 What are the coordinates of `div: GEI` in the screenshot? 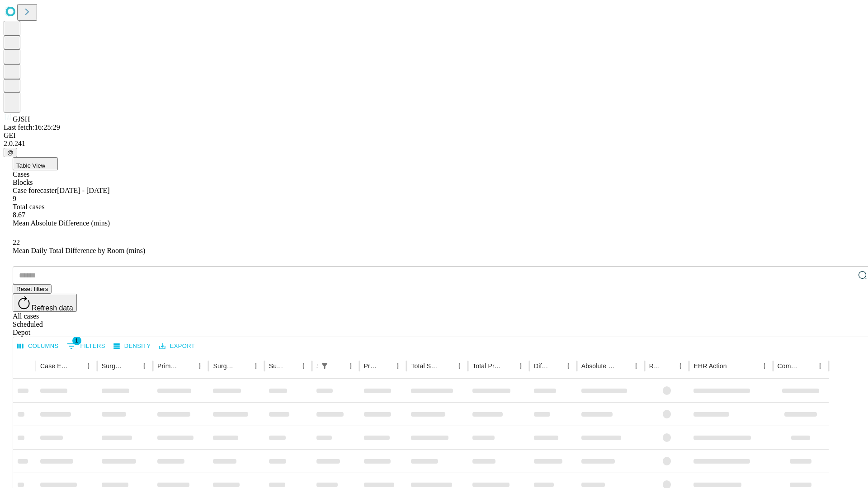 It's located at (434, 136).